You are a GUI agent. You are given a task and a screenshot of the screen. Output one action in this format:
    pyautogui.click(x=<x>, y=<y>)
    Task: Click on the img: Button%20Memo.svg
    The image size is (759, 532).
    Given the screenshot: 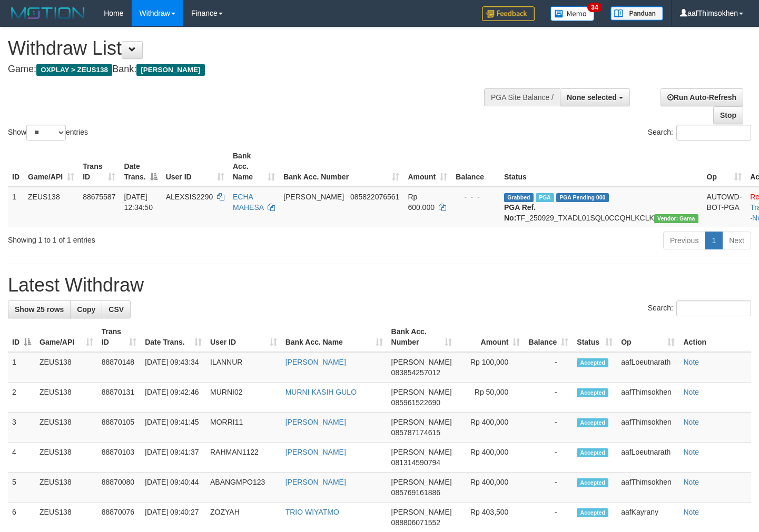 What is the action you would take?
    pyautogui.click(x=572, y=14)
    